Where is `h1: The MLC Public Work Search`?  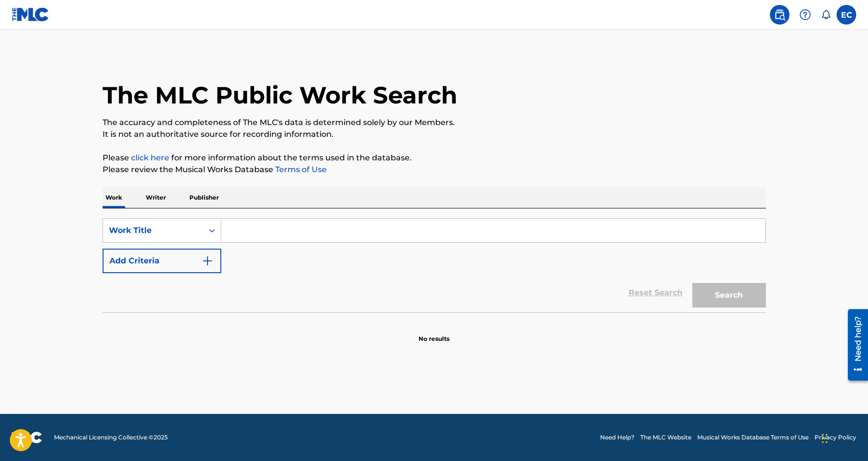 h1: The MLC Public Work Search is located at coordinates (280, 95).